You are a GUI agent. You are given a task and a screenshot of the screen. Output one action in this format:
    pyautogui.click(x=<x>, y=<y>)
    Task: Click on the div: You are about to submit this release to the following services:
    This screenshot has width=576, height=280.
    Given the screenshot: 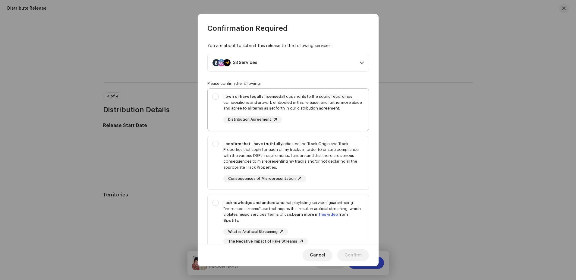 What is the action you would take?
    pyautogui.click(x=288, y=46)
    